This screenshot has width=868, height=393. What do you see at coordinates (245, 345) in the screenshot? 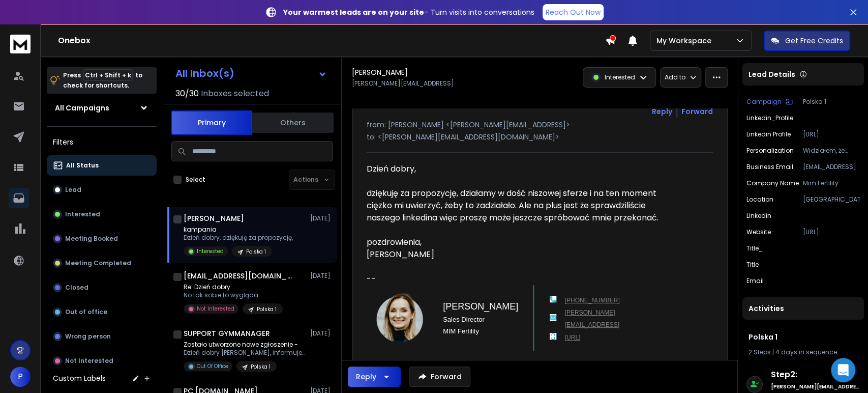
I see `p: Zostało utworzone nowe zgłoszenie -` at bounding box center [245, 345].